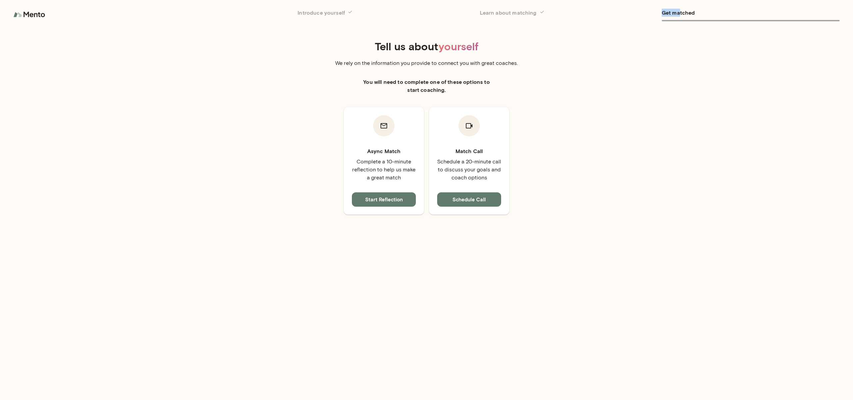 This screenshot has width=853, height=400. Describe the element at coordinates (469, 170) in the screenshot. I see `p: Schedule a 20-minute call to discuss your goals and coach options` at that location.